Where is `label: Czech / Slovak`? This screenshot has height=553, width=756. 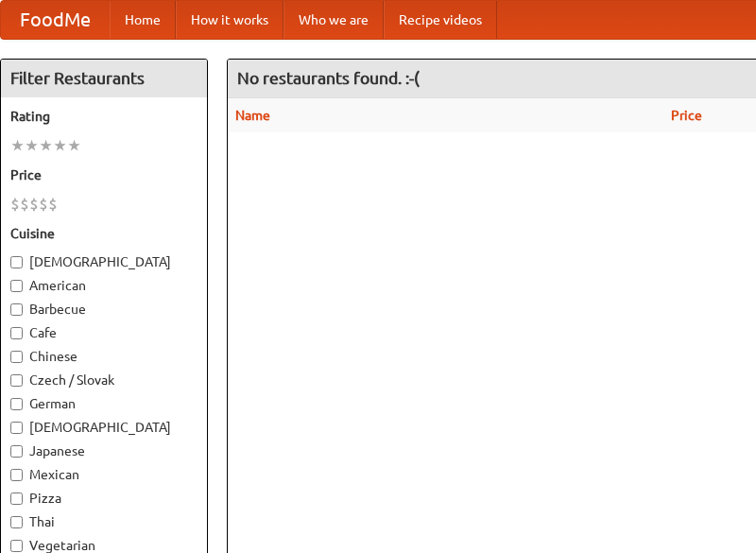 label: Czech / Slovak is located at coordinates (104, 380).